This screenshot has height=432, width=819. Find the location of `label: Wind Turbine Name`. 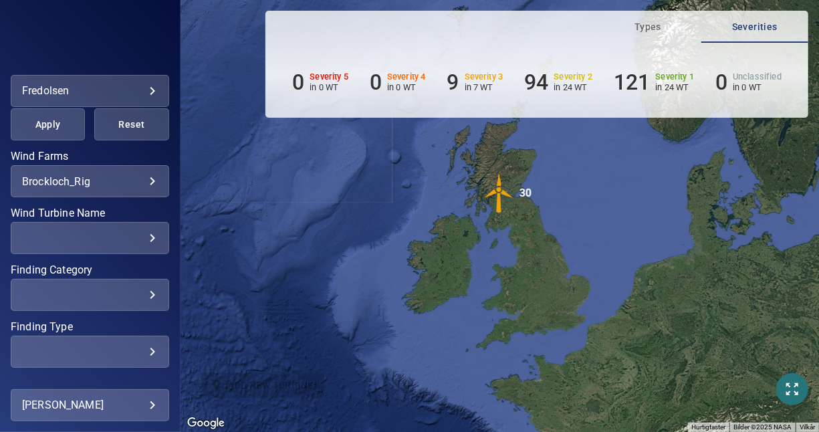

label: Wind Turbine Name is located at coordinates (90, 213).